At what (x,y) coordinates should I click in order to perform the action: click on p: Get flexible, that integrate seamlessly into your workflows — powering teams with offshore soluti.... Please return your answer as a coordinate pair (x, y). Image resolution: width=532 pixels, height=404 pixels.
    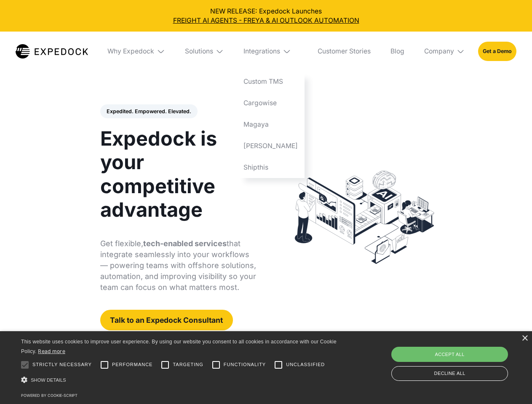
    Looking at the image, I should click on (178, 266).